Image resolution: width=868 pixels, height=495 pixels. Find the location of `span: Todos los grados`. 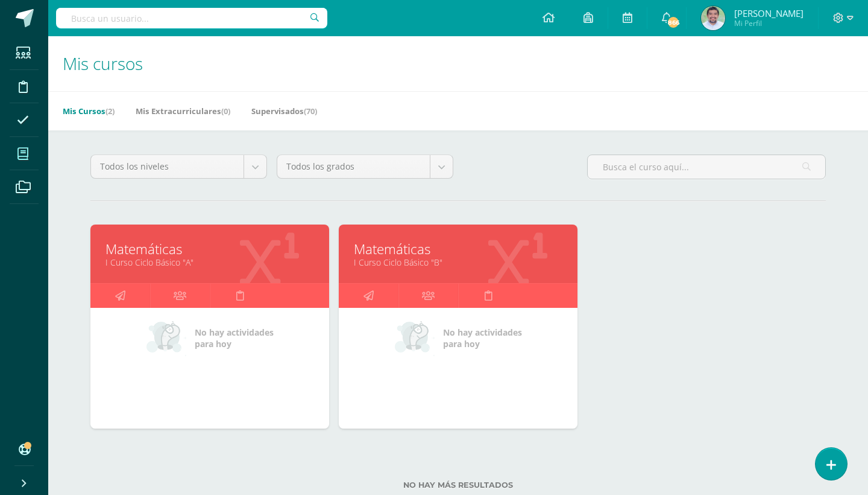

span: Todos los grados is located at coordinates (353, 166).